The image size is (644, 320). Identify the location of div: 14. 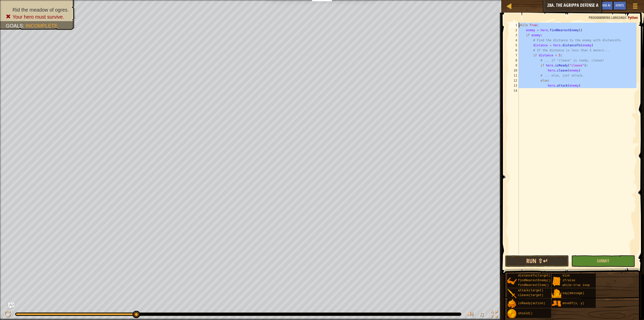
(513, 91).